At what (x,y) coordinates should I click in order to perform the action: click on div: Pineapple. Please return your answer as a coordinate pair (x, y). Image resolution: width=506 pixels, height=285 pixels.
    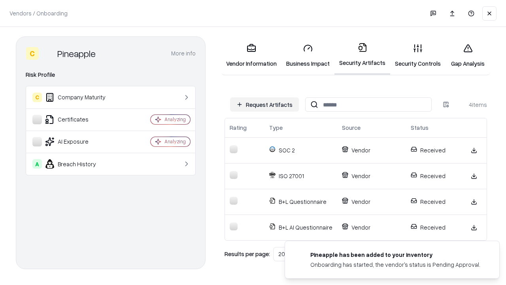
    Looking at the image, I should click on (76, 53).